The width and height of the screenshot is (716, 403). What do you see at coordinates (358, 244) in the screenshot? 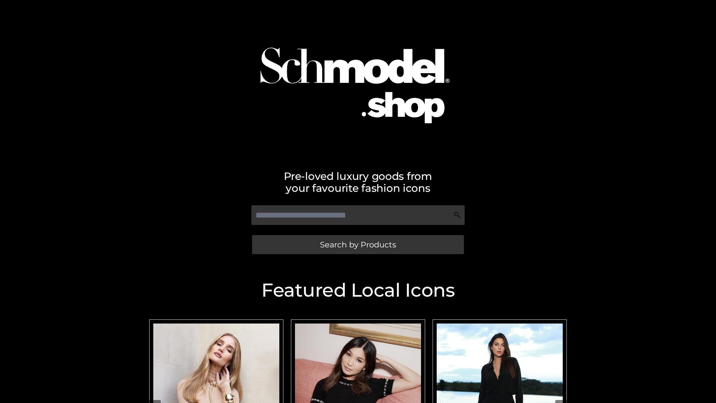
I see `span: Search by Products` at bounding box center [358, 244].